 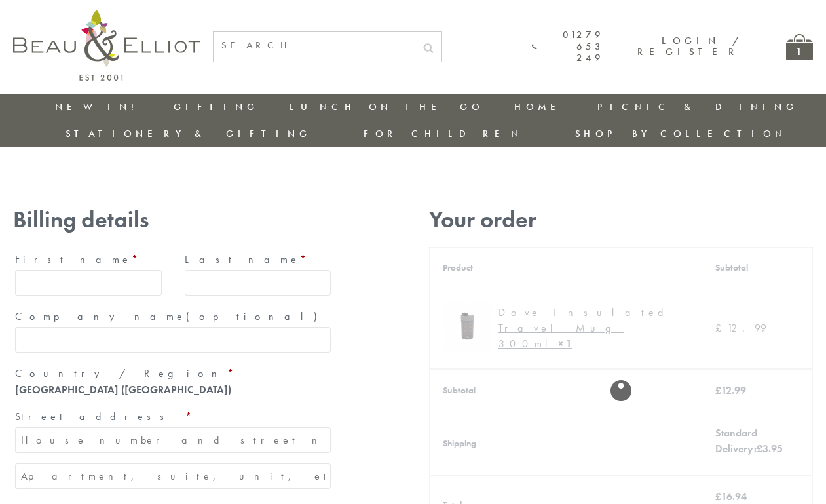 What do you see at coordinates (173, 417) in the screenshot?
I see `label: Street address` at bounding box center [173, 417].